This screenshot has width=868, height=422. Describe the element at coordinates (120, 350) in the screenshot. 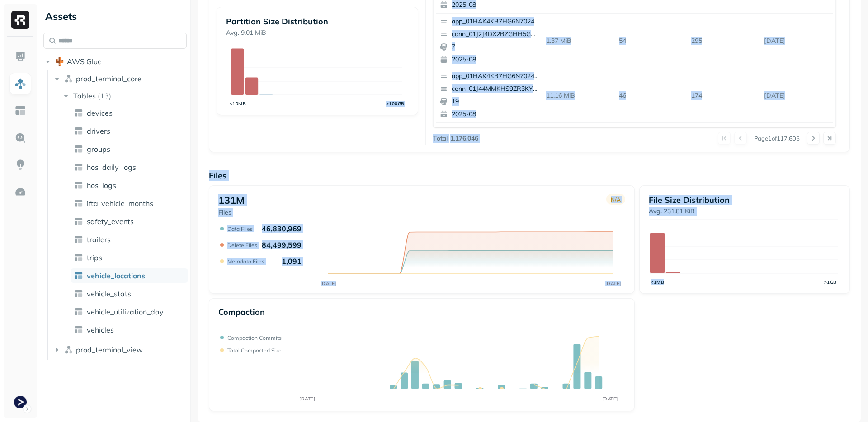

I see `button: prod_terminal_view` at that location.